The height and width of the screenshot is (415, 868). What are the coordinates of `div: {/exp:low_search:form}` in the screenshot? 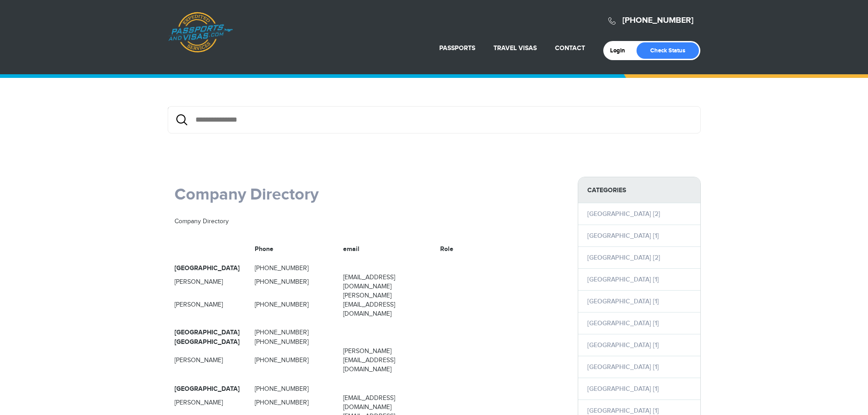 It's located at (434, 120).